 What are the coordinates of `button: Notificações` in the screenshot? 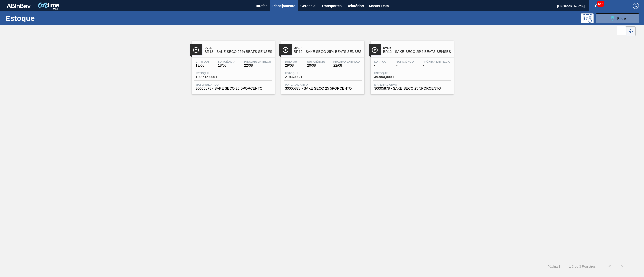 It's located at (597, 6).